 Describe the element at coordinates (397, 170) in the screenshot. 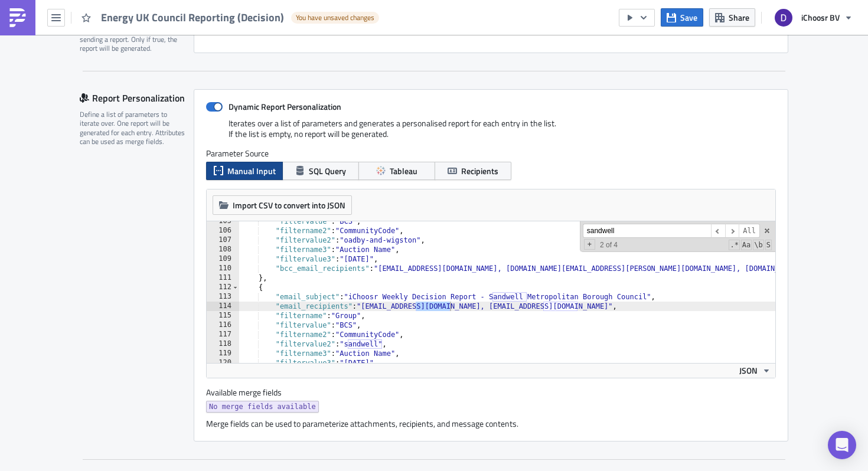

I see `button: Tableau` at that location.